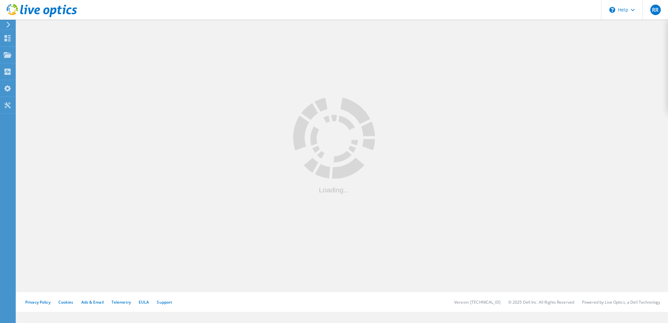  What do you see at coordinates (164, 302) in the screenshot?
I see `a: Support` at bounding box center [164, 302].